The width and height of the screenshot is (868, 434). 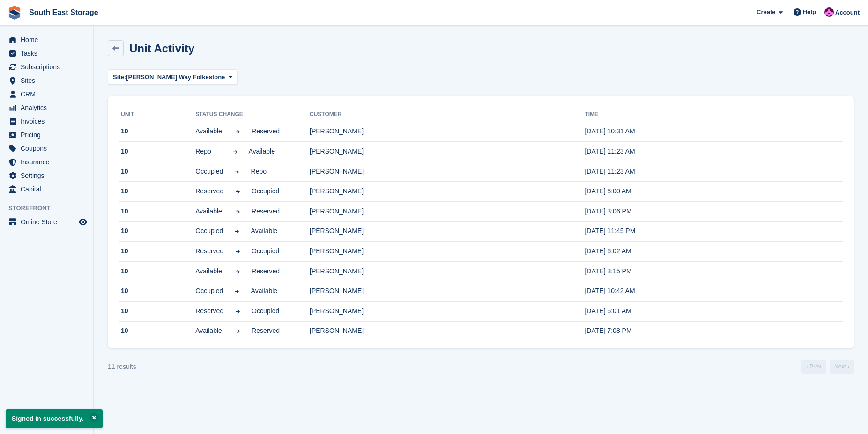 I want to click on time: 2025-07-11 10:23:21 UTC, so click(x=609, y=151).